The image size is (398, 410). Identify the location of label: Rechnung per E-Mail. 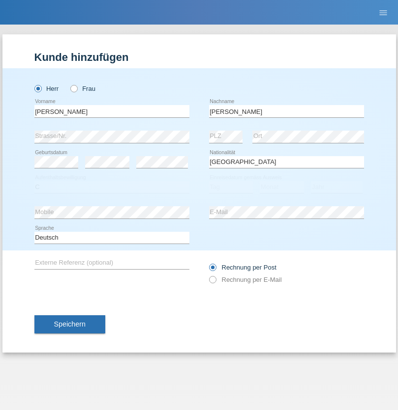
(245, 280).